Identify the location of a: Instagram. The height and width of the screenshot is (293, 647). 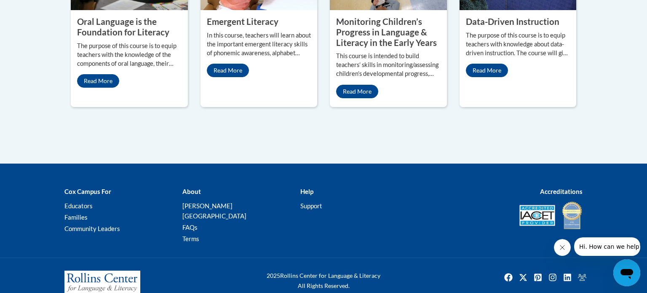
(553, 277).